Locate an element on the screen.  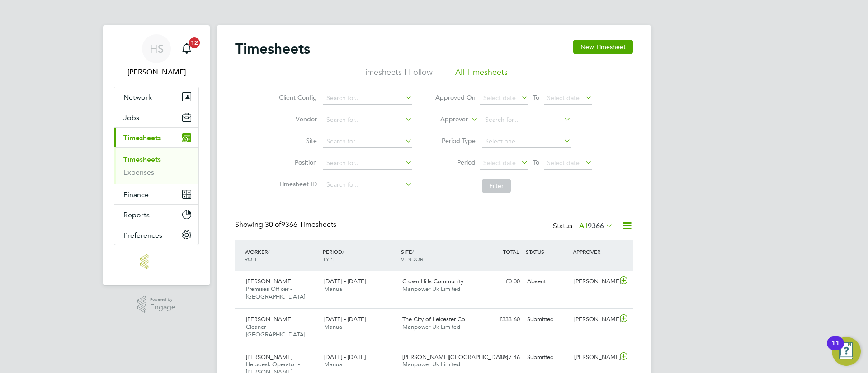
label: Timesheet ID is located at coordinates (296, 184).